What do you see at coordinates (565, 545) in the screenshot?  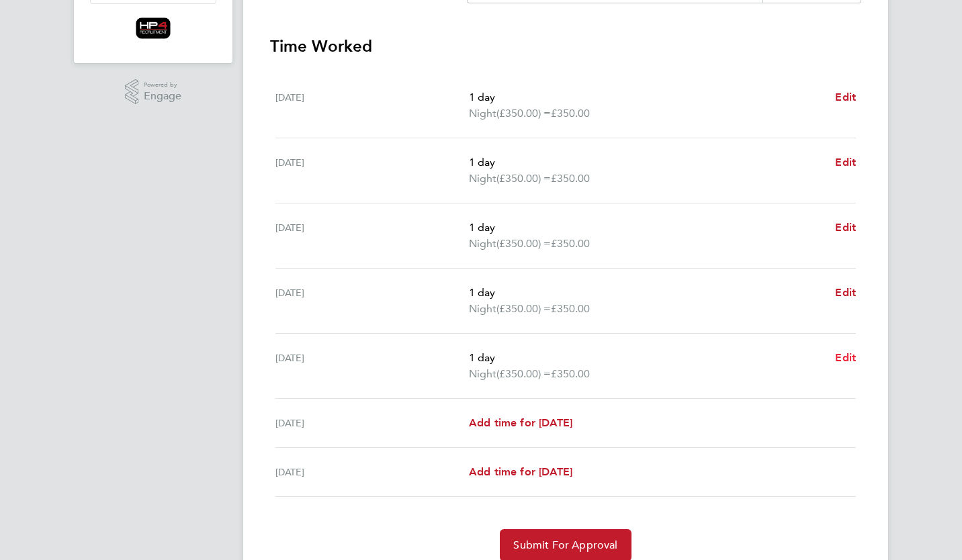 I see `span: Submit For Approval` at bounding box center [565, 545].